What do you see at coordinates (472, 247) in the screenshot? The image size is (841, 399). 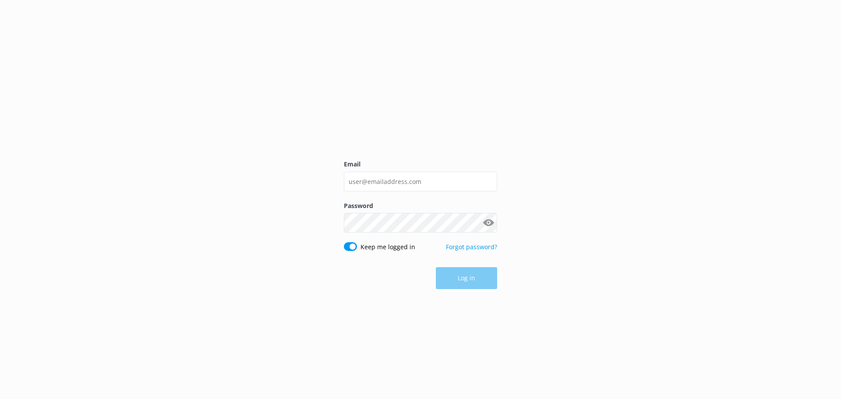 I see `a: Forgot password?` at bounding box center [472, 247].